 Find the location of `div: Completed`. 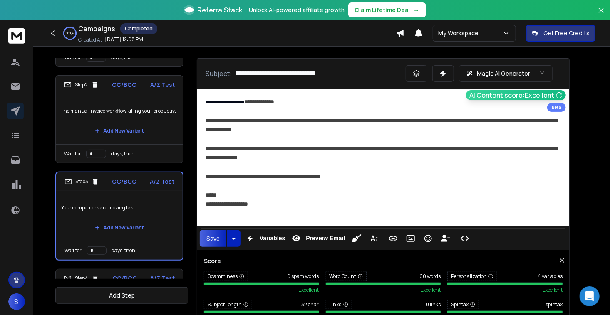

div: Completed is located at coordinates (139, 29).